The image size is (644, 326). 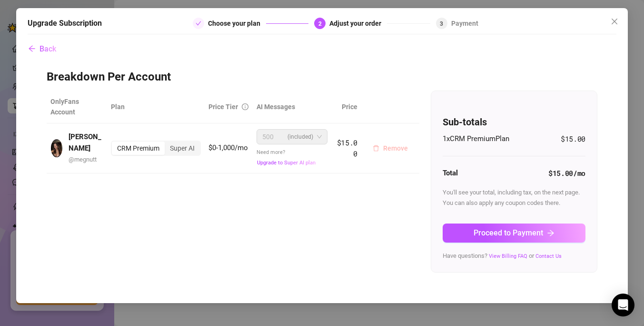 I want to click on button: Remove, so click(x=391, y=148).